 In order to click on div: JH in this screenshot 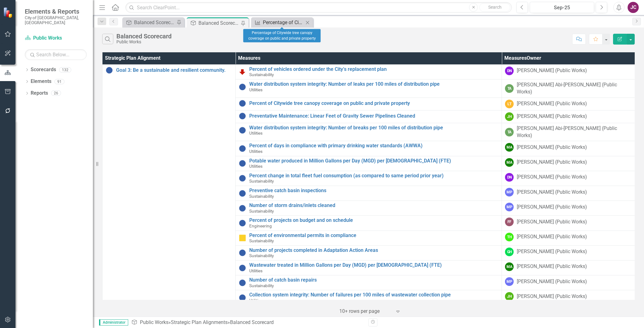, I will do `click(510, 297)`.